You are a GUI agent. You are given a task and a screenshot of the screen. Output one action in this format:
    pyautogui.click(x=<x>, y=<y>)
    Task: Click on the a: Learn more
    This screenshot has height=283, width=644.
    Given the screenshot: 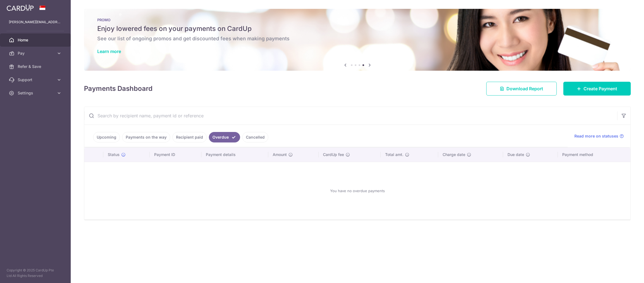 What is the action you would take?
    pyautogui.click(x=109, y=51)
    